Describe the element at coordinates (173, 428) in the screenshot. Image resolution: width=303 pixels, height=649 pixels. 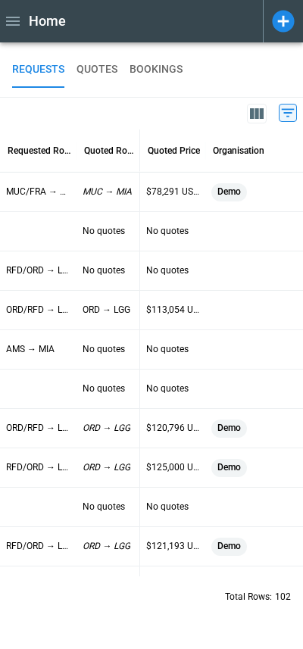
I see `p: $120,796 USD - $121,627 USD` at that location.